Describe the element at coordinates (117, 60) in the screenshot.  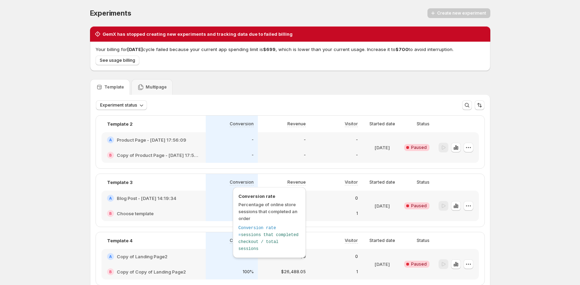
I see `button: See usage billing` at that location.